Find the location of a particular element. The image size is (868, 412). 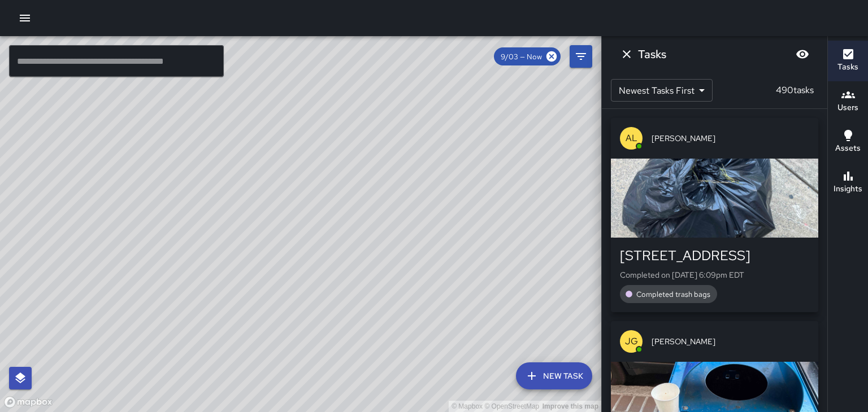

h6: Insights is located at coordinates (848, 189).